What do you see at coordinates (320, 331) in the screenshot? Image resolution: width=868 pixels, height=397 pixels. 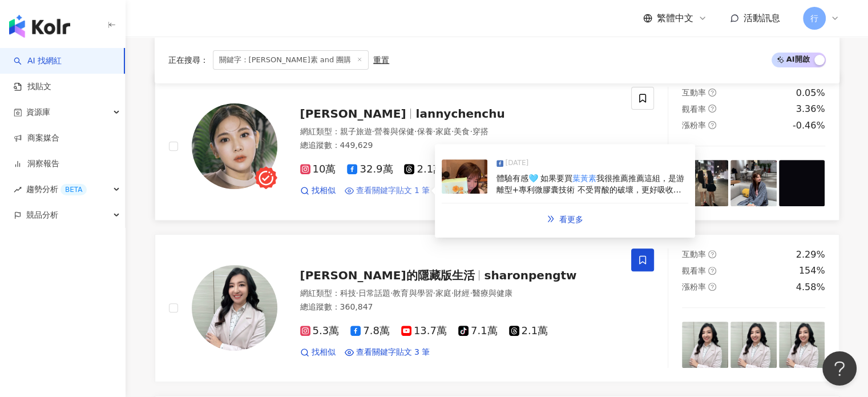 I see `span: 5.3萬` at bounding box center [320, 331].